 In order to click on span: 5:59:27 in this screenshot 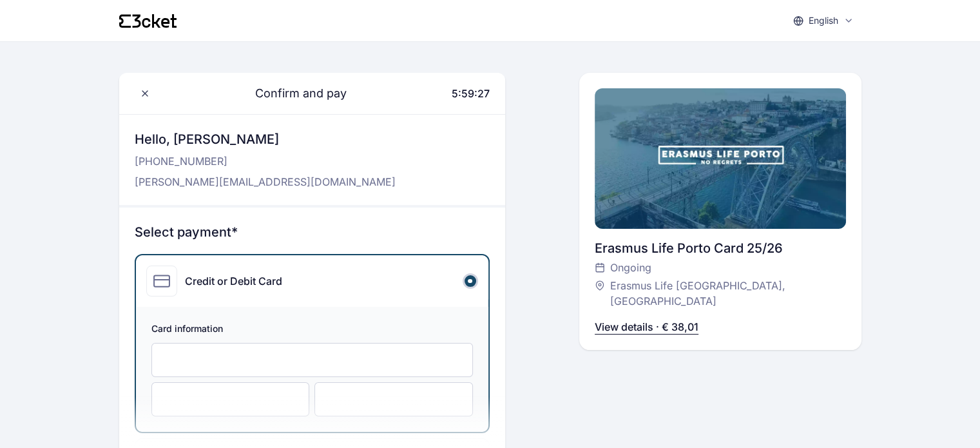, I will do `click(471, 93)`.